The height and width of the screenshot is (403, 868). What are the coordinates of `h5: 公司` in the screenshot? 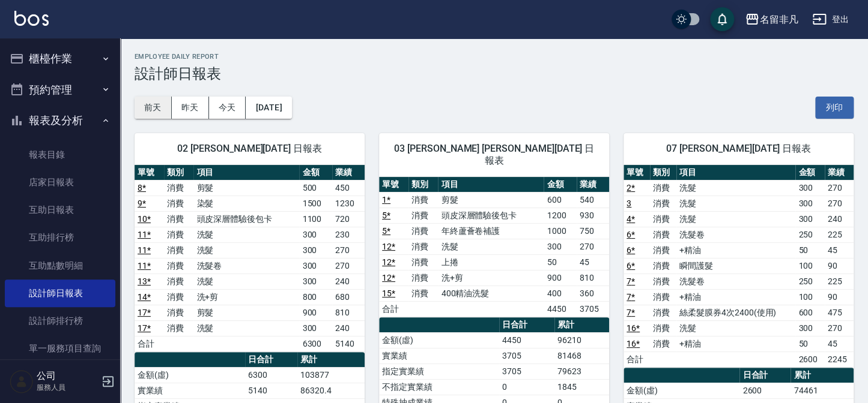 It's located at (68, 376).